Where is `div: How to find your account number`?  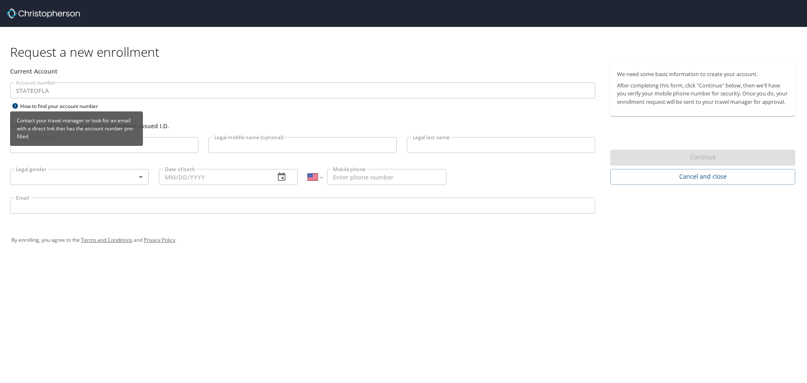 div: How to find your account number is located at coordinates (63, 106).